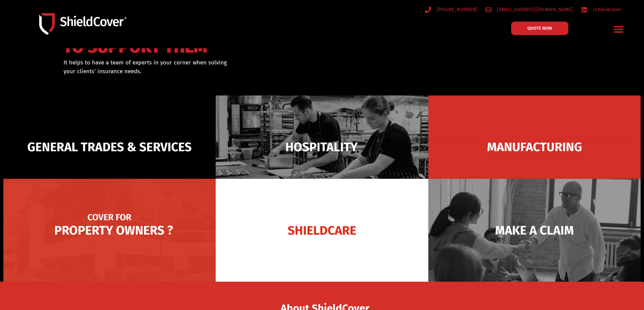 The image size is (644, 310). Describe the element at coordinates (606, 9) in the screenshot. I see `span: /shieldcover` at that location.